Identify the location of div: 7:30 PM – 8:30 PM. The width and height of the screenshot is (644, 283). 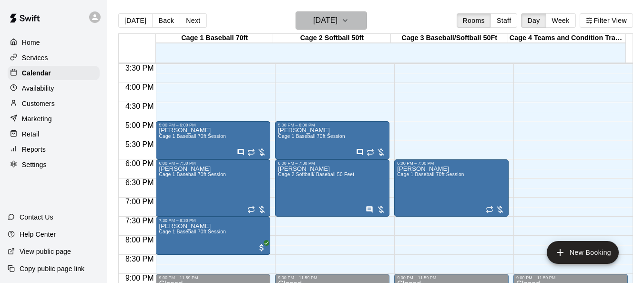
(213, 221).